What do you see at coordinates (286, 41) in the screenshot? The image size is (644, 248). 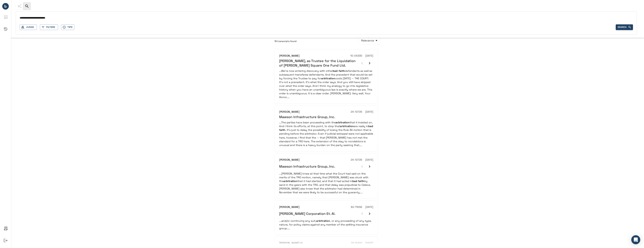 I see `span: 19 transcripts found` at bounding box center [286, 41].